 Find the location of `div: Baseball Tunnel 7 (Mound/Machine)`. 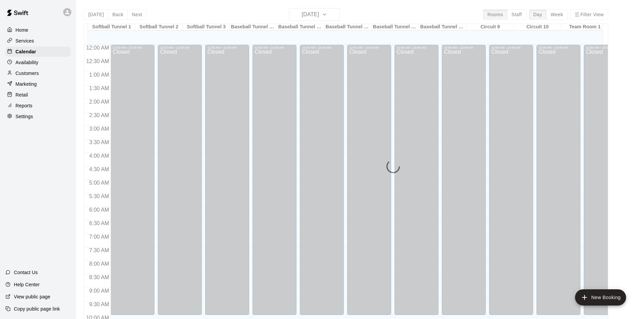

div: Baseball Tunnel 7 (Mound/Machine) is located at coordinates (395, 27).